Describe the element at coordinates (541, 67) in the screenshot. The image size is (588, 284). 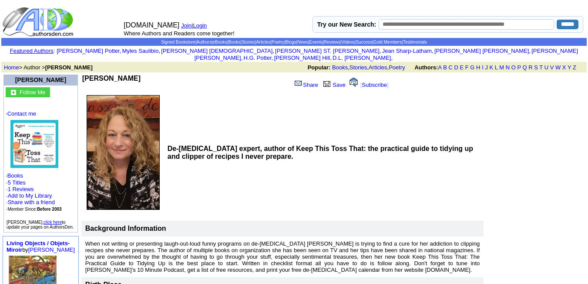
I see `a: T` at that location.